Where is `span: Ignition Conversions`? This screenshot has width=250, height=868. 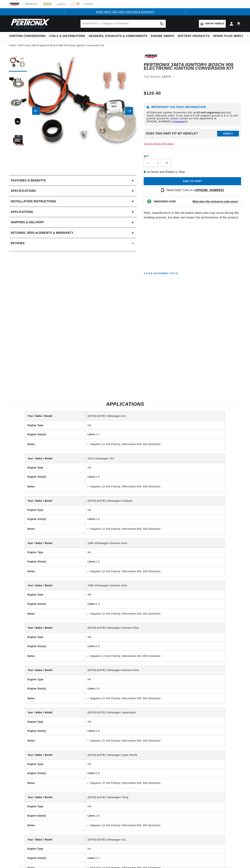
span: Ignition Conversions is located at coordinates (28, 36).